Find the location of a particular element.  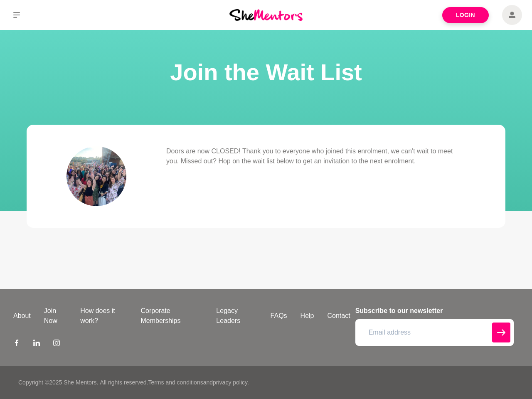

input: Email address is located at coordinates (434, 333).